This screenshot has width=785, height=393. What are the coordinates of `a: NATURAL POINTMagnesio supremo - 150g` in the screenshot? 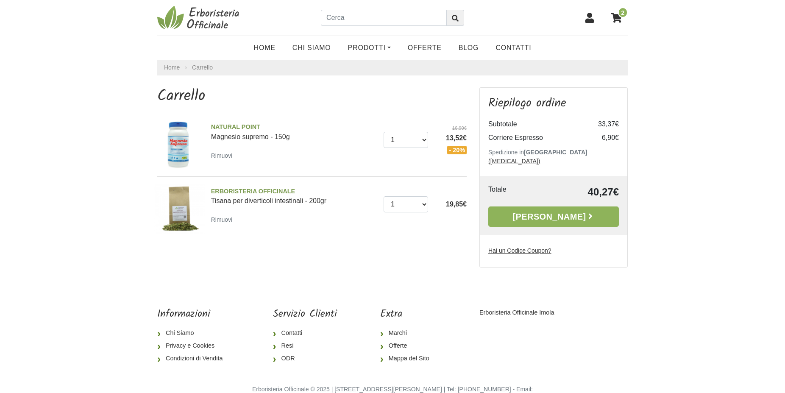 It's located at (294, 131).